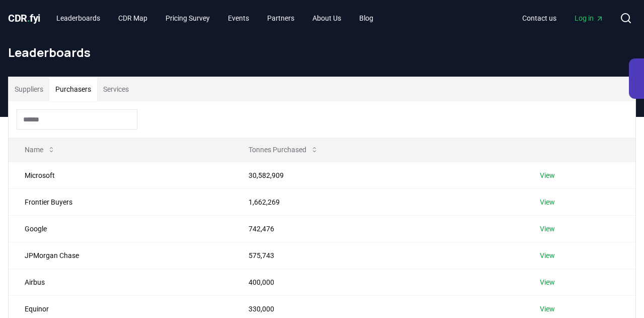 This screenshot has width=644, height=318. Describe the element at coordinates (24, 18) in the screenshot. I see `a: CDR.fyi` at that location.